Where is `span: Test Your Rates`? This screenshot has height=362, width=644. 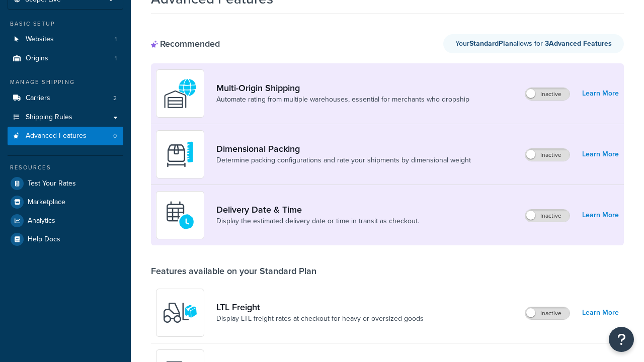 span: Test Your Rates is located at coordinates (52, 183).